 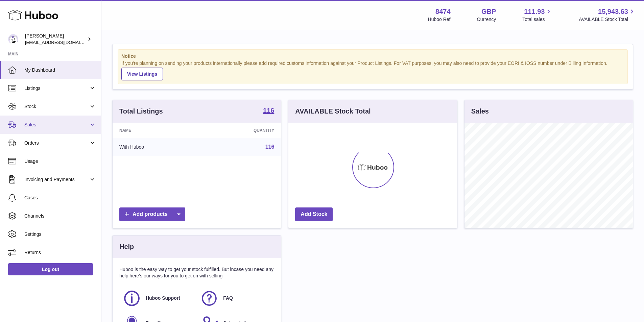 What do you see at coordinates (235, 299) in the screenshot?
I see `a: FAQ` at bounding box center [235, 299].